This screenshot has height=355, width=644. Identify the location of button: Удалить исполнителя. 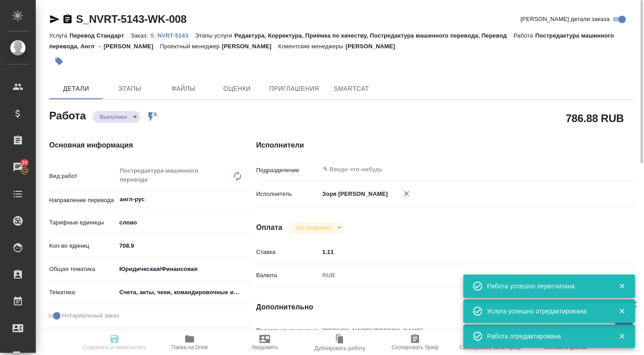
(406, 194).